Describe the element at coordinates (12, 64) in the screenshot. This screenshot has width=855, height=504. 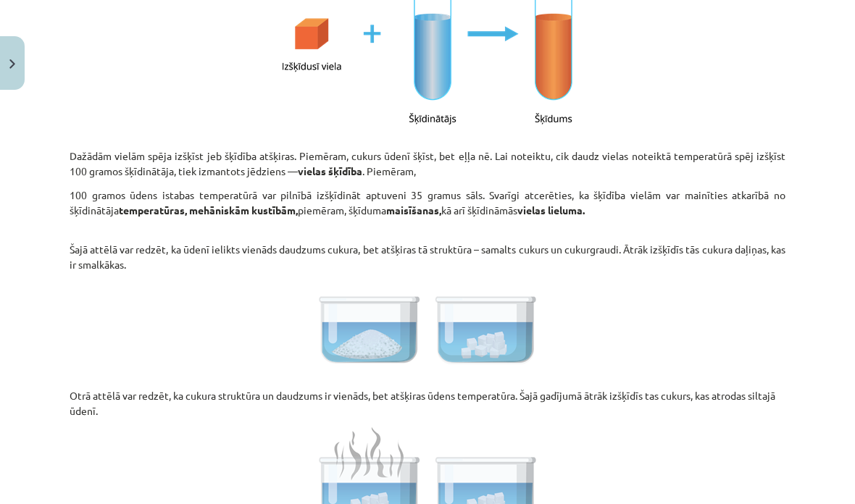
I see `img: icon-close-lesson-0947bae3869378f0d4975bcd49f059093ad1ed9edebbc8119c70593378902aed.svg` at that location.